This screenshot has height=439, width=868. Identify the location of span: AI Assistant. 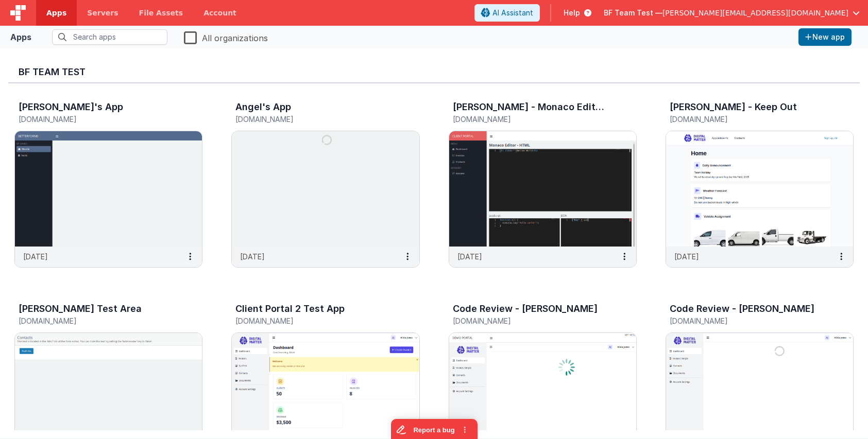
(512, 13).